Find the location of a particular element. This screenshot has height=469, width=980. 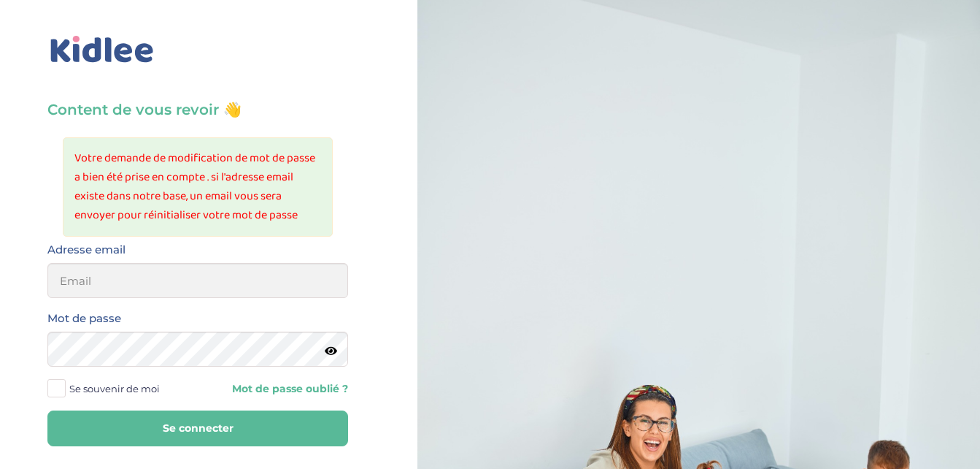

input: Email is located at coordinates (198, 280).